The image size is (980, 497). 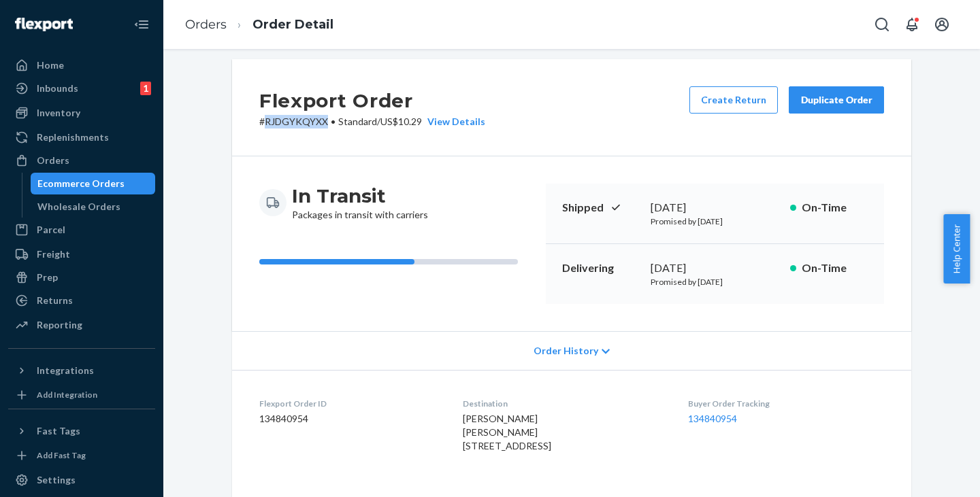 What do you see at coordinates (53, 254) in the screenshot?
I see `div: Freight` at bounding box center [53, 254].